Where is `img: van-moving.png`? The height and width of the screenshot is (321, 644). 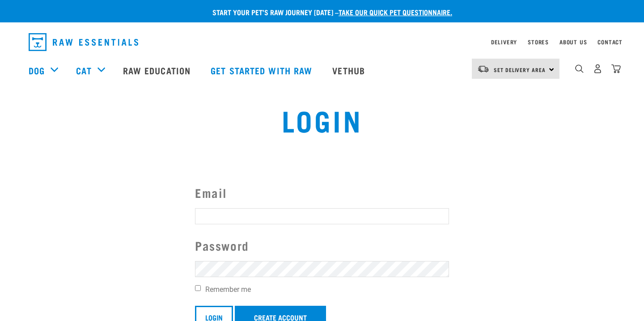 img: van-moving.png is located at coordinates (483, 69).